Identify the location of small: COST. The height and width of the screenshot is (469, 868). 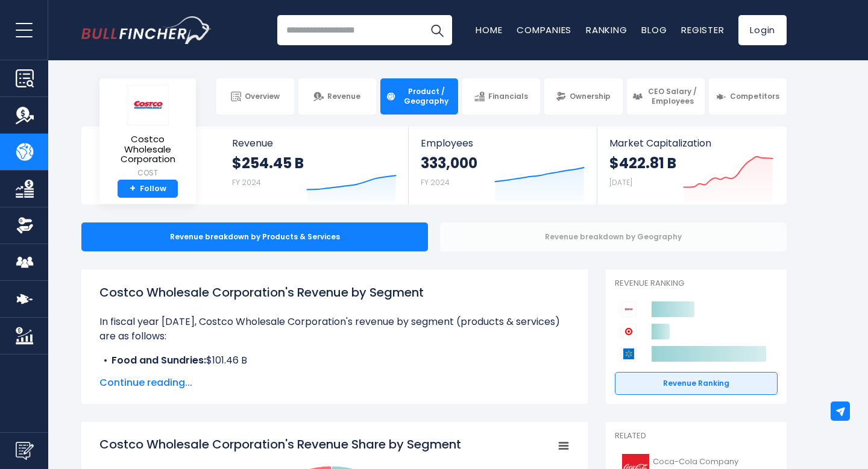
(148, 173).